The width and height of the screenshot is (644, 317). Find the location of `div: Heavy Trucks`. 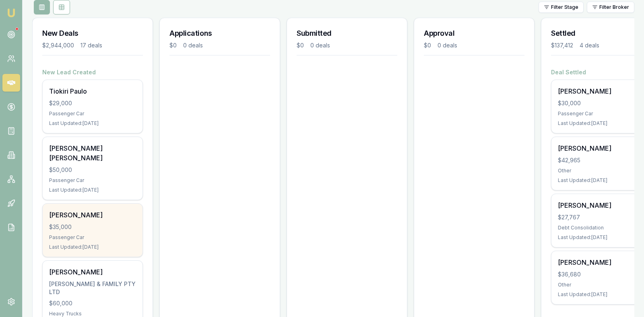

div: Heavy Trucks is located at coordinates (93, 314).